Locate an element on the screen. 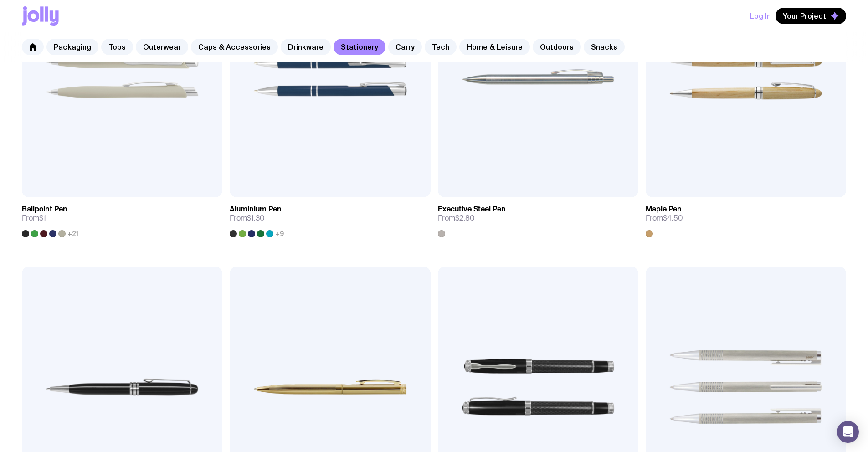 The height and width of the screenshot is (452, 868). a: Home & Leisure is located at coordinates (495, 47).